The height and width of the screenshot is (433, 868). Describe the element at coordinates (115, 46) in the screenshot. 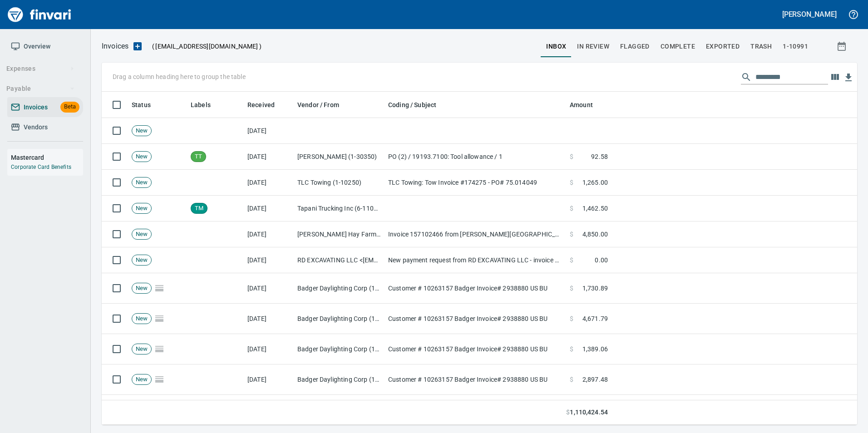

I see `p: Invoices` at that location.